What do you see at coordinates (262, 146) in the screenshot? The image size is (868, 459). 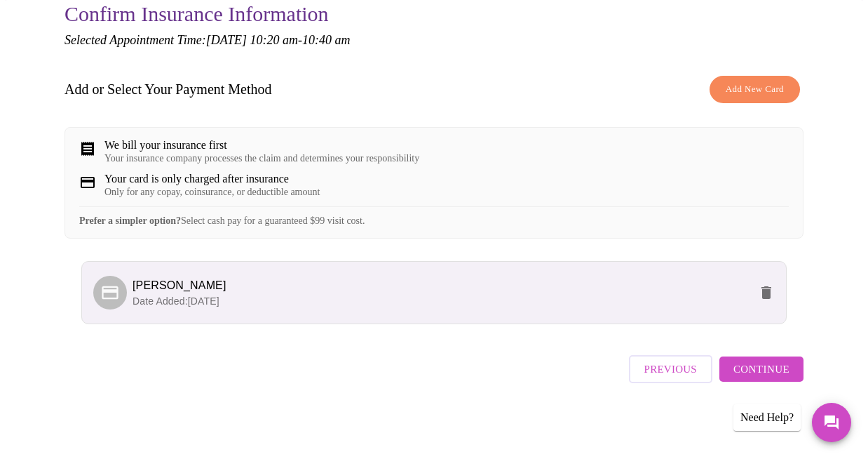 I see `div: We bill your insurance first` at bounding box center [262, 146].